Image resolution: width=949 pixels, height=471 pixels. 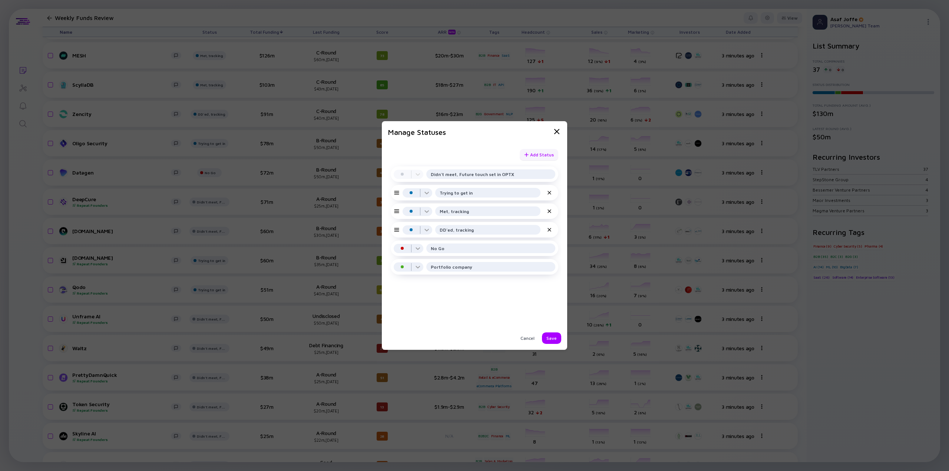 I want to click on div: Save, so click(x=551, y=338).